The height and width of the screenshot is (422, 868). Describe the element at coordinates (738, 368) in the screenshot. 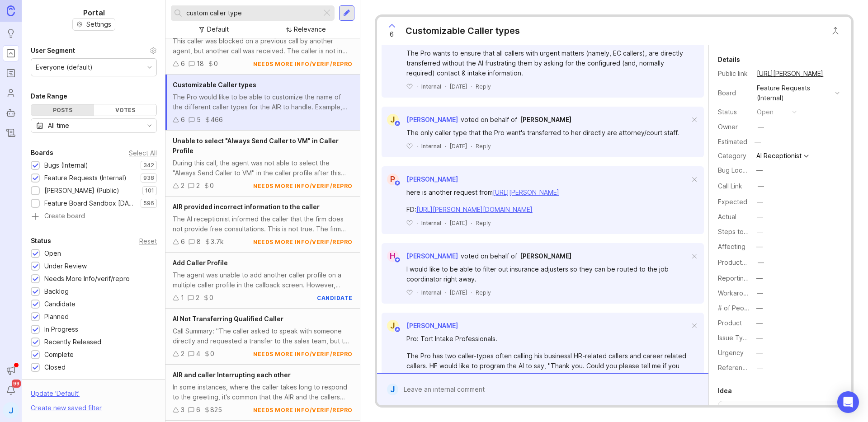

I see `label: Reference(s)` at that location.